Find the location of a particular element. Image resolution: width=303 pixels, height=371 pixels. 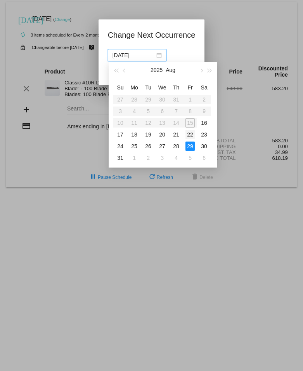

td: 8/23/2025 is located at coordinates (204, 134).